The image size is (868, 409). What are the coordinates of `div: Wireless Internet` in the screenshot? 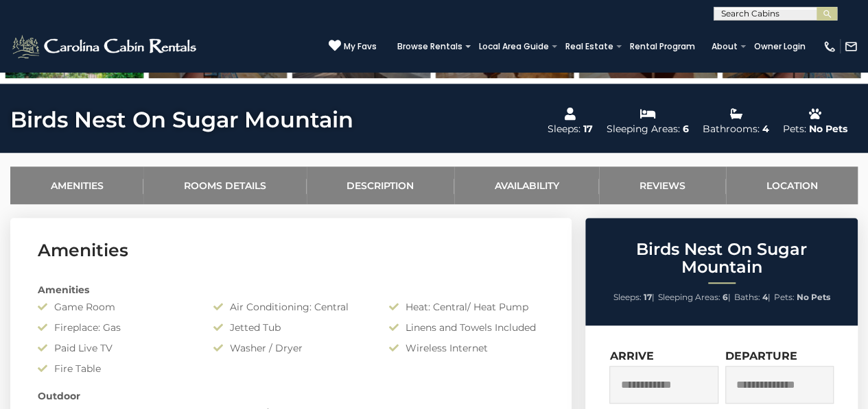 It's located at (467, 348).